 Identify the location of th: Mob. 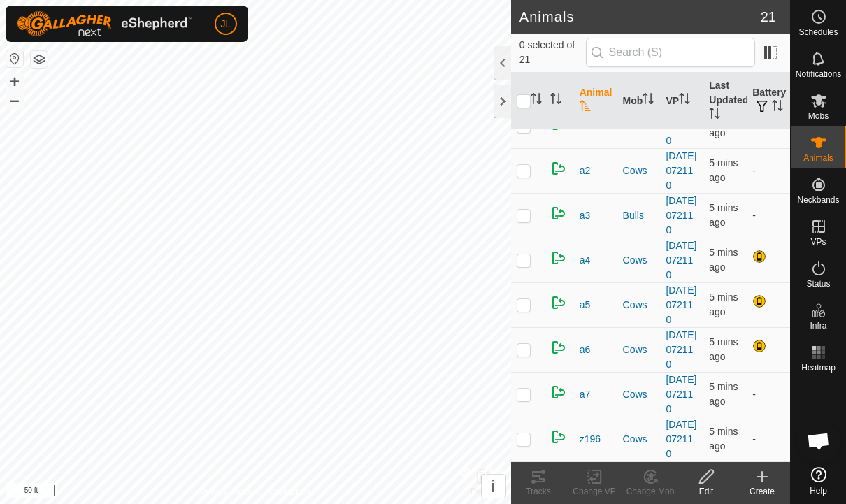
(639, 101).